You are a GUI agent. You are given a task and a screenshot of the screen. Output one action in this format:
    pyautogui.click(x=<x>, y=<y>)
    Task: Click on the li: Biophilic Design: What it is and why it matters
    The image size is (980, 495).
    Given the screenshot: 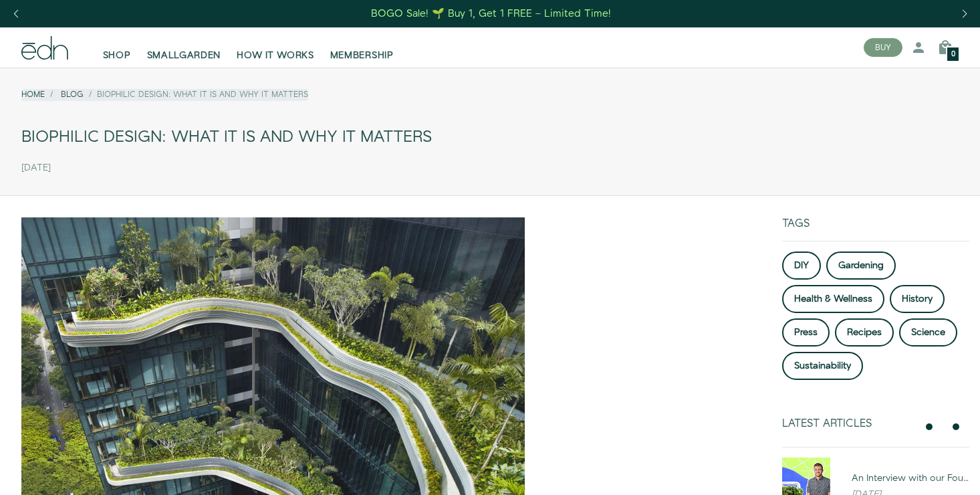 What is the action you would take?
    pyautogui.click(x=196, y=95)
    